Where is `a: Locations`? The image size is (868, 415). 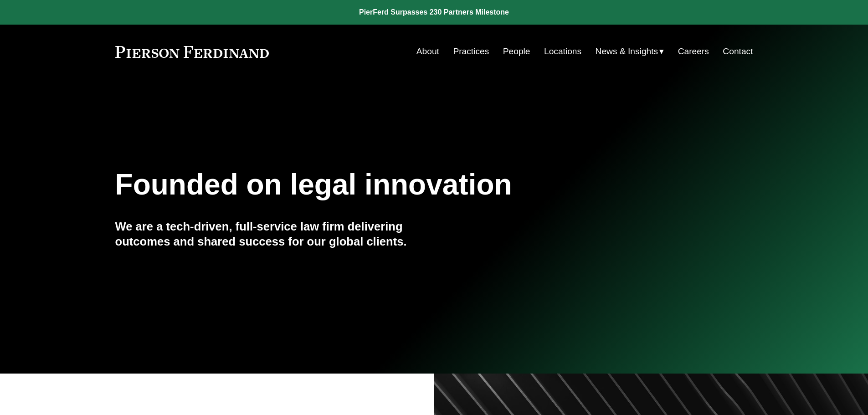
a: Locations is located at coordinates (563, 52).